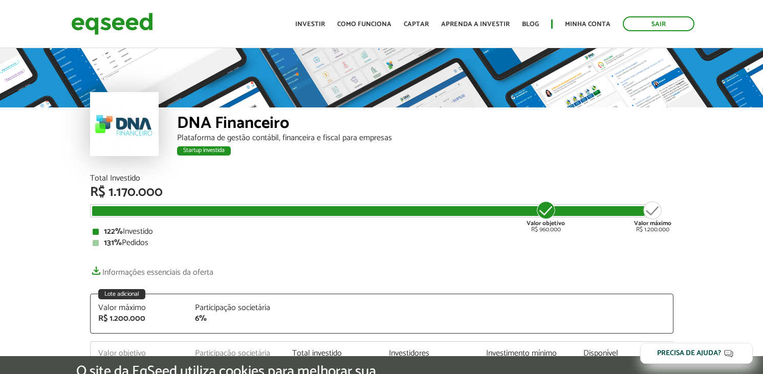 This screenshot has height=374, width=763. Describe the element at coordinates (416, 24) in the screenshot. I see `a: Captar` at that location.